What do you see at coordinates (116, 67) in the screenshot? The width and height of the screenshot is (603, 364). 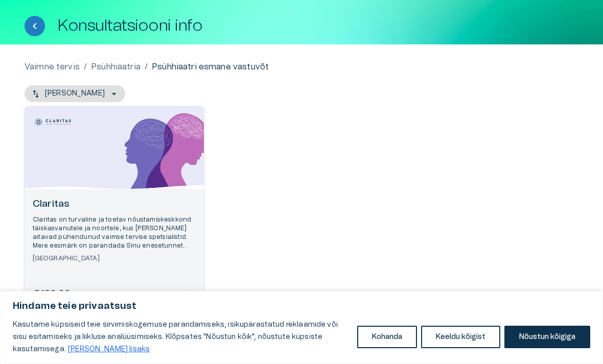 I see `a: Psühhiaatria` at bounding box center [116, 67].